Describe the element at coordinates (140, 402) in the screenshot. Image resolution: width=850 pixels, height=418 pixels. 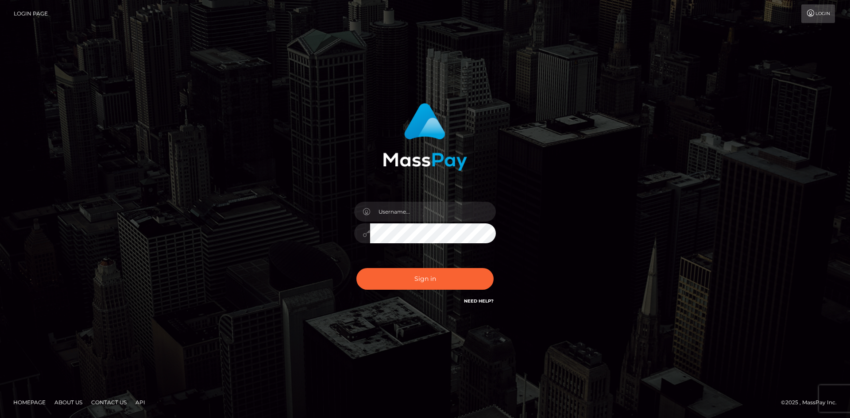
I see `a: API` at that location.